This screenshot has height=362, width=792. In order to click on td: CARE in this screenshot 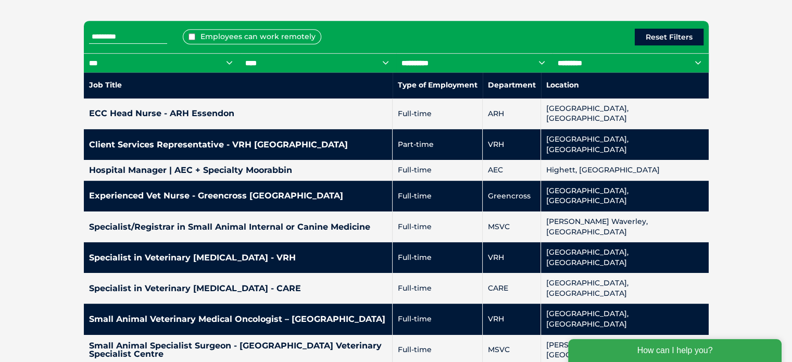, I will do `click(512, 288)`.